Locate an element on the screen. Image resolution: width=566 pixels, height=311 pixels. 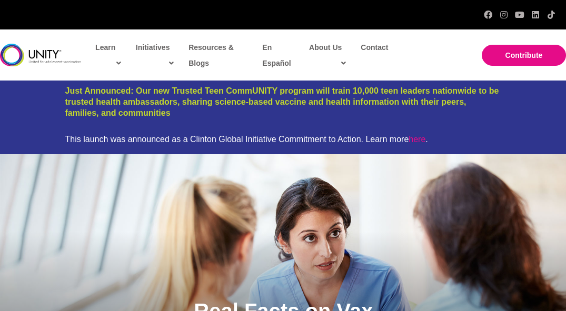
a: Contact is located at coordinates (374, 47).